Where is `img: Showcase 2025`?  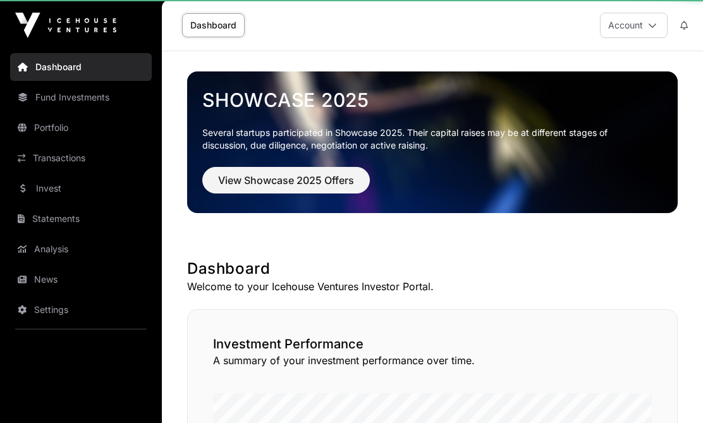 img: Showcase 2025 is located at coordinates (432, 142).